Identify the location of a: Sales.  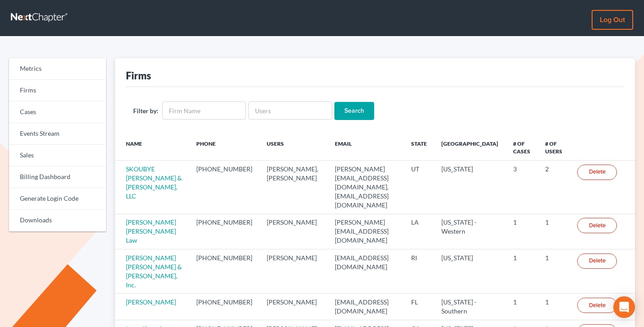
(57, 155).